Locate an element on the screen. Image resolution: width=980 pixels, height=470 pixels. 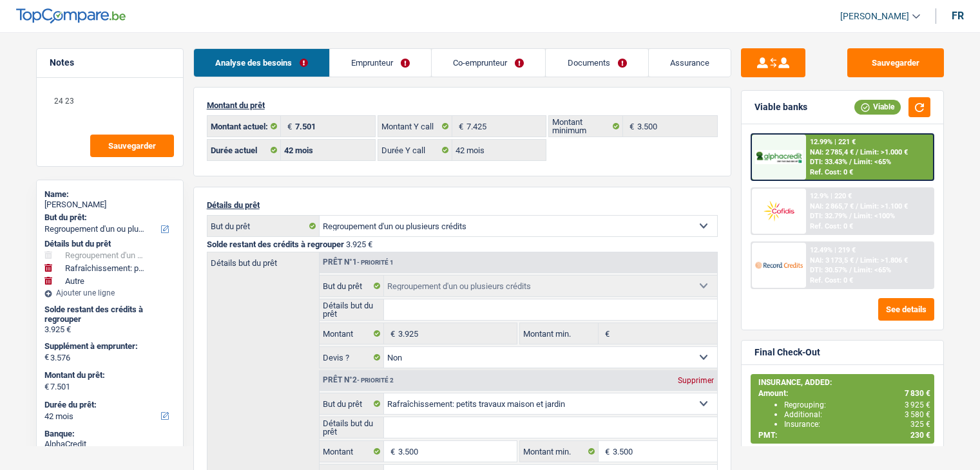
label: Durée Y call is located at coordinates (415, 150).